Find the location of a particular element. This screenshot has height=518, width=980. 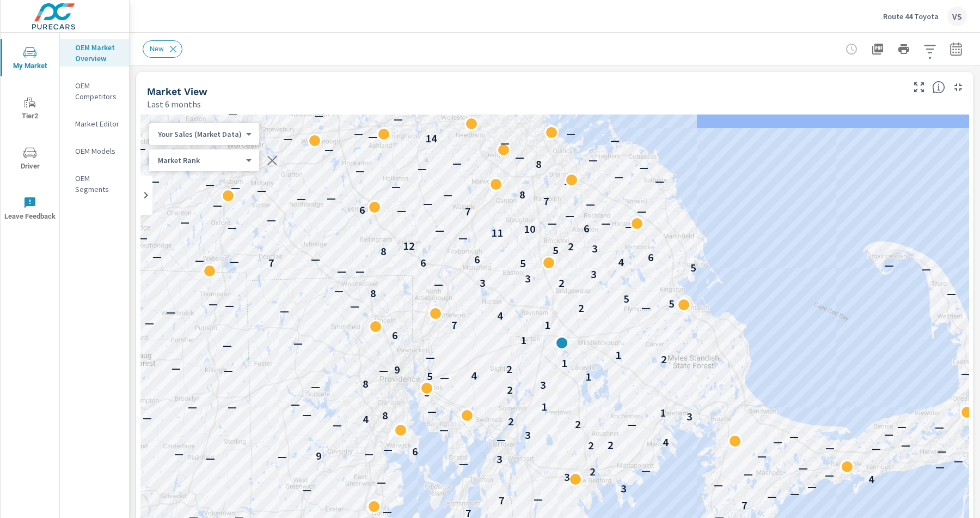

p: OEM Segments is located at coordinates (98, 183).